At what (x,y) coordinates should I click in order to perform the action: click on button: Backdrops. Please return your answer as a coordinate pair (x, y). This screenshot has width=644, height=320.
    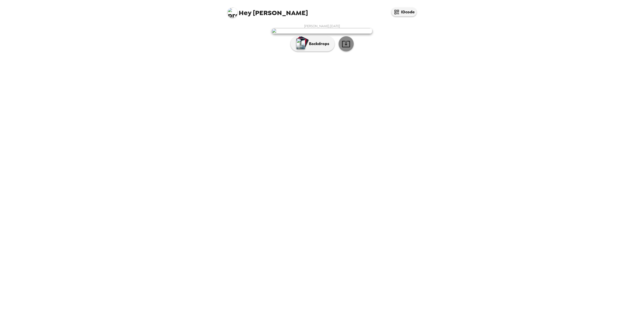
    Looking at the image, I should click on (312, 44).